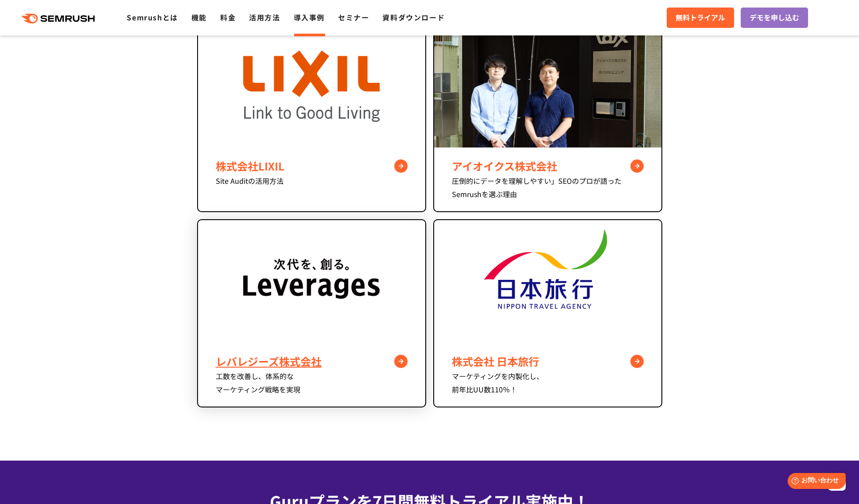 The image size is (859, 504). What do you see at coordinates (547, 361) in the screenshot?
I see `div: 株式会社 日本旅行` at bounding box center [547, 361].